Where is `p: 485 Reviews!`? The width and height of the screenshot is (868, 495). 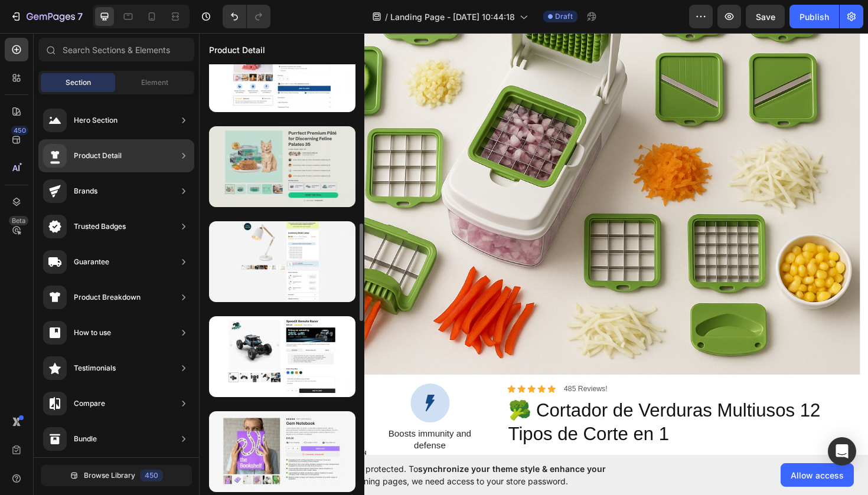
p: 485 Reviews! is located at coordinates (409, 378).